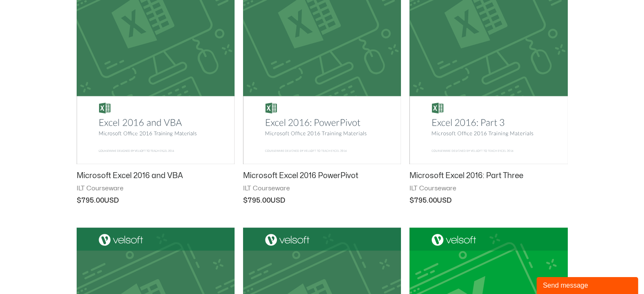 This screenshot has width=644, height=294. I want to click on h2: Microsoft Excel 2016: Part Three, so click(489, 175).